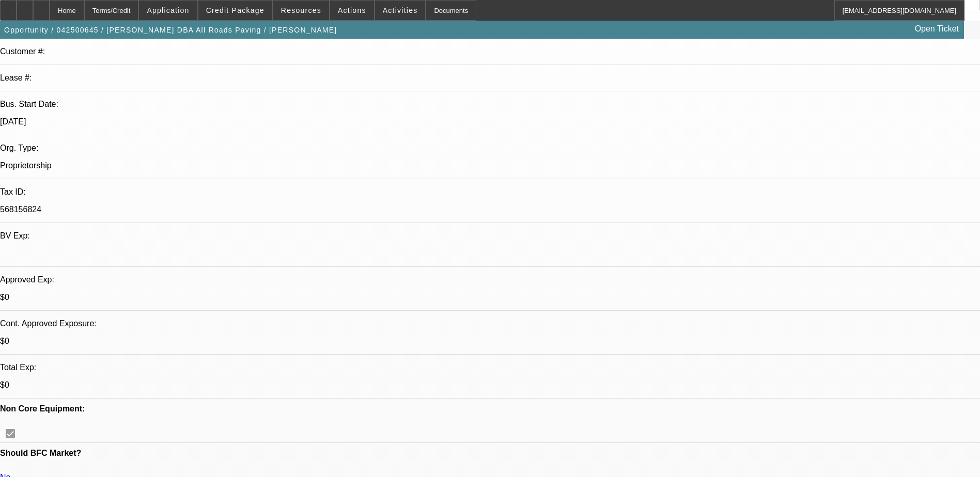 Image resolution: width=980 pixels, height=477 pixels. What do you see at coordinates (168, 10) in the screenshot?
I see `span: Application` at bounding box center [168, 10].